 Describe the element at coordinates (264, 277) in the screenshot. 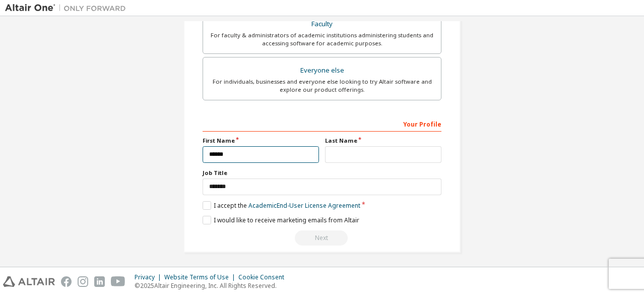

I see `div: Cookie Consent` at that location.